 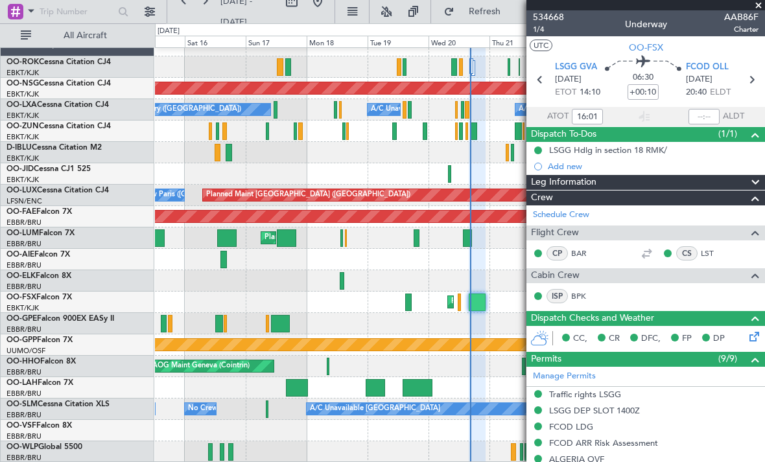 What do you see at coordinates (58, 191) in the screenshot?
I see `a: OO-LUXCessna Citation CJ4` at bounding box center [58, 191].